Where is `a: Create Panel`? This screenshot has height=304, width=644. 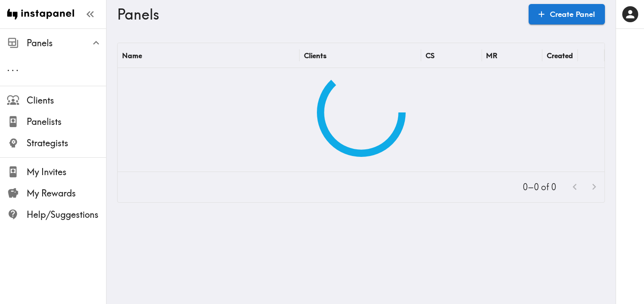
a: Create Panel is located at coordinates (566, 14).